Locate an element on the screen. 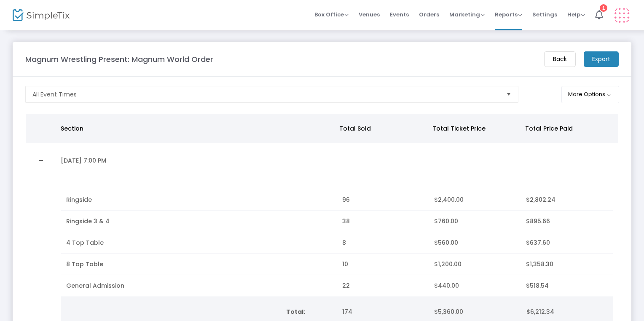 Image resolution: width=644 pixels, height=321 pixels. span: Events is located at coordinates (399, 15).